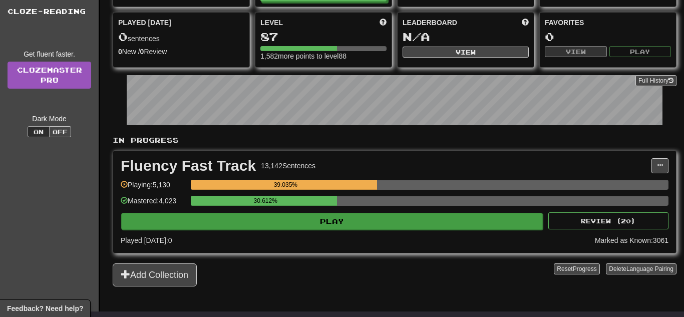 The image size is (684, 317). I want to click on a: ClozemasterPro, so click(49, 75).